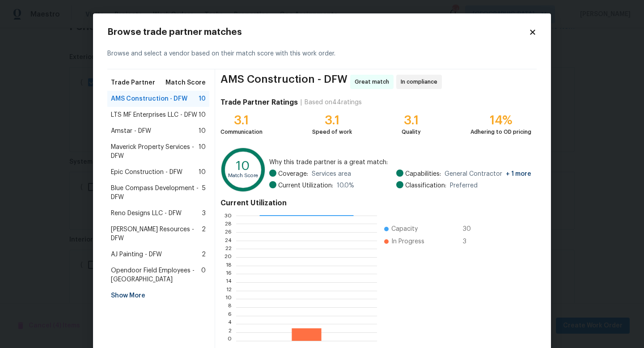  I want to click on text: 20, so click(228, 257).